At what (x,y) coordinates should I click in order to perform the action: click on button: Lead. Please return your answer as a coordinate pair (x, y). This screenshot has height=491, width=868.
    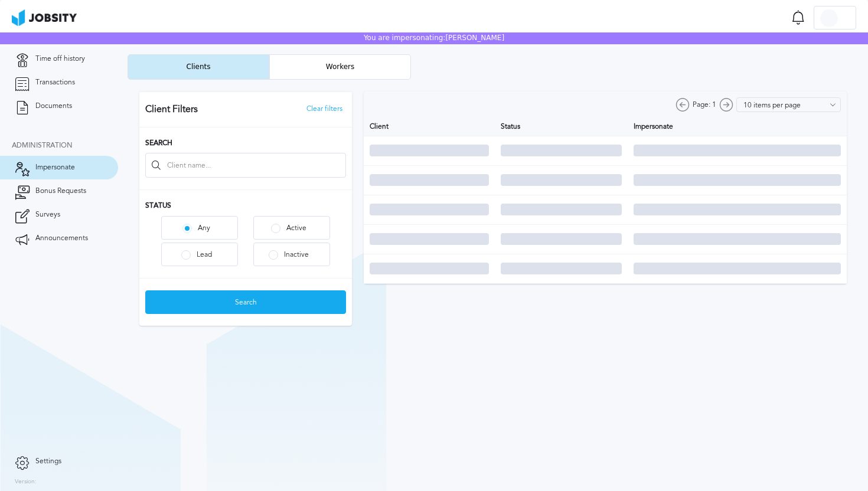
    Looking at the image, I should click on (200, 255).